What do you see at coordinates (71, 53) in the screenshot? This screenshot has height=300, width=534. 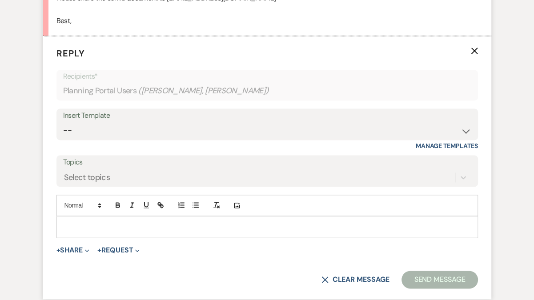 I see `span: Reply` at bounding box center [71, 53].